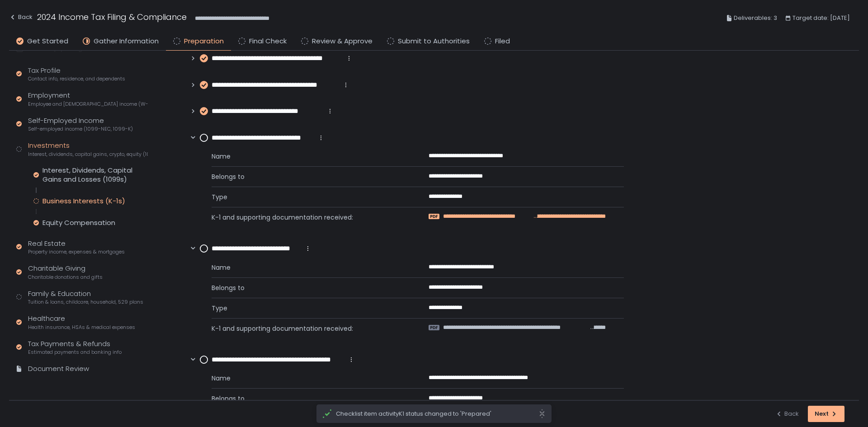  Describe the element at coordinates (434, 41) in the screenshot. I see `span: Submit to Authorities` at that location.